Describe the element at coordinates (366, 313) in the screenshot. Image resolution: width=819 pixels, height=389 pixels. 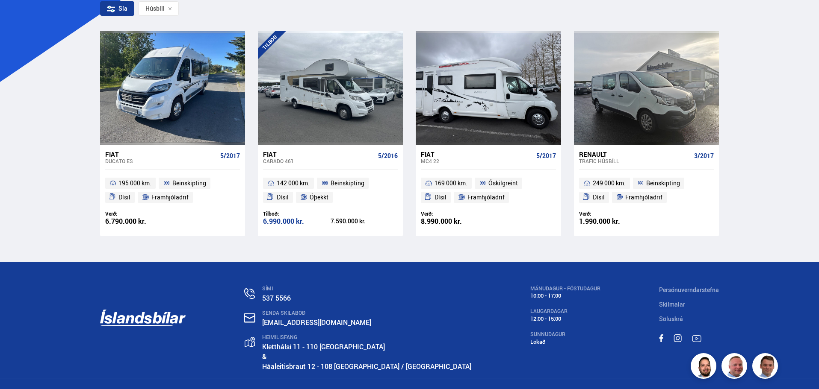
I see `div: SENDA SKILABOÐ` at that location.